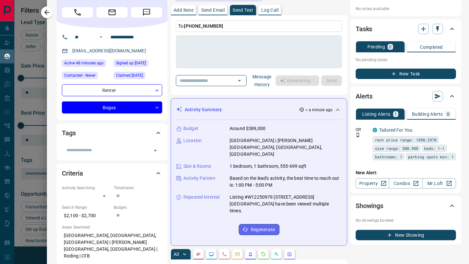 The width and height of the screenshot is (469, 264). What do you see at coordinates (250, 255) in the screenshot?
I see `svg: Listing Alerts` at bounding box center [250, 255].